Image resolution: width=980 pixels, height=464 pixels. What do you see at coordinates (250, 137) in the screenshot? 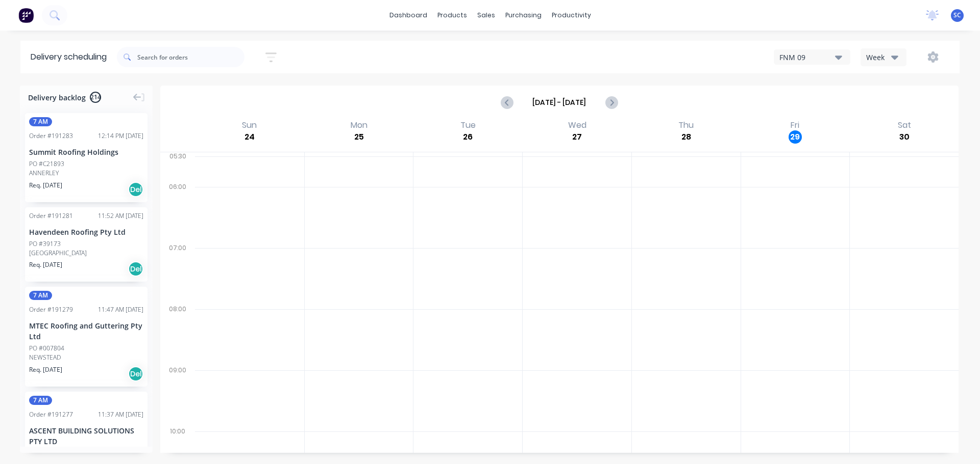
I see `div: 24` at bounding box center [250, 137].